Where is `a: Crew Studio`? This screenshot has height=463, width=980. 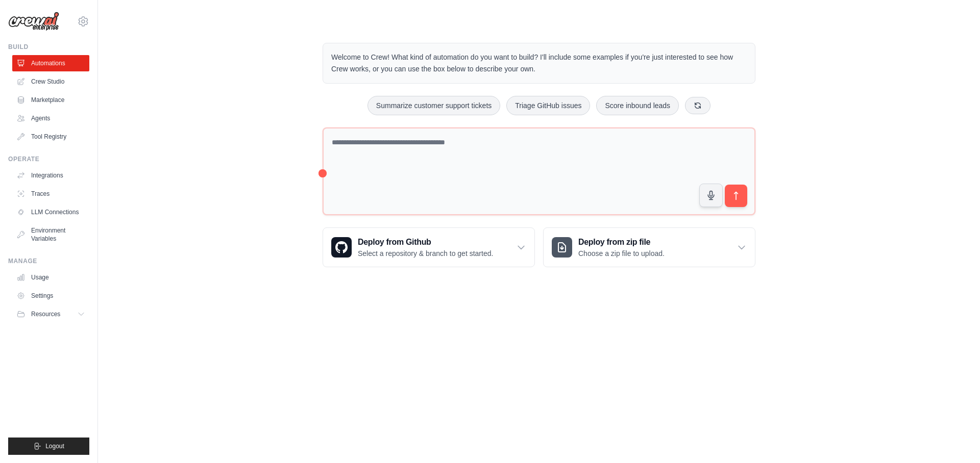
a: Crew Studio is located at coordinates (50, 82).